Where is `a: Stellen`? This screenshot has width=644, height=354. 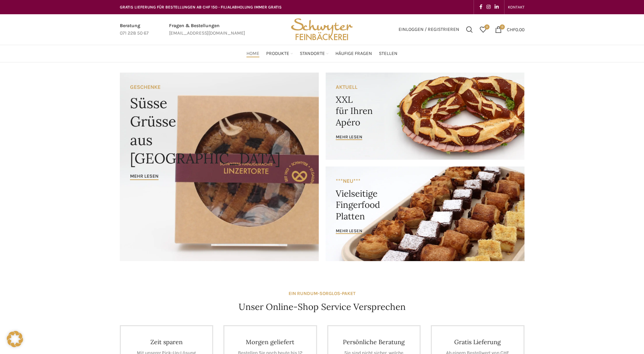
a: Stellen is located at coordinates (388, 53).